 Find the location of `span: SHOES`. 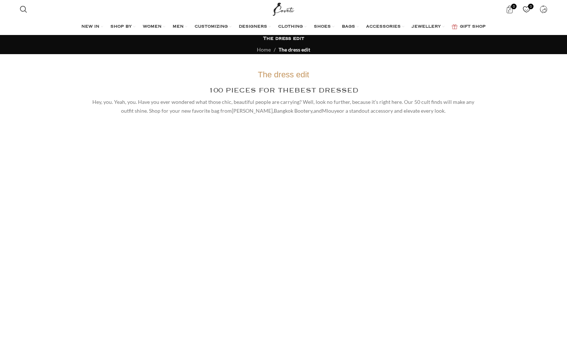

span: SHOES is located at coordinates (322, 27).